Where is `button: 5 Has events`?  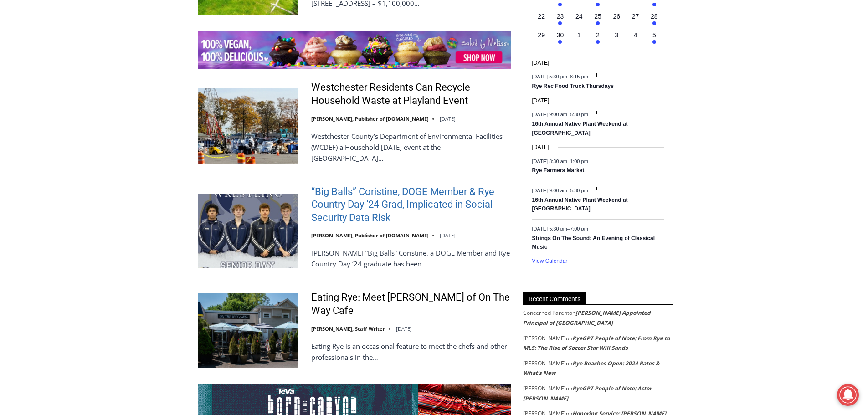
button: 5 Has events is located at coordinates (654, 39).